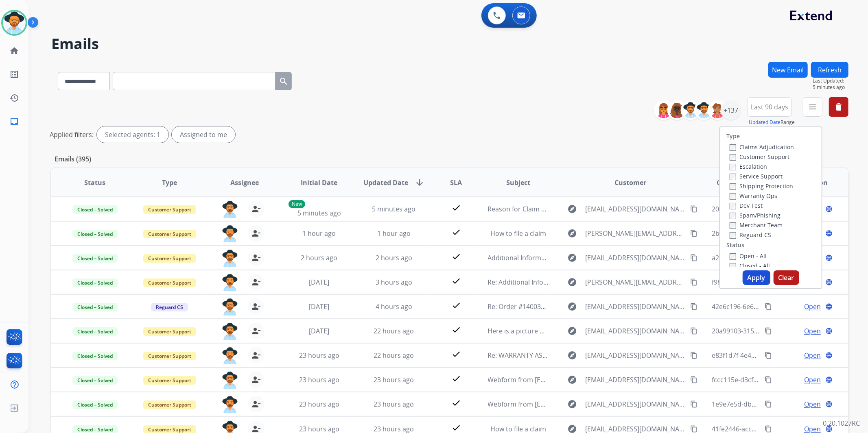 The width and height of the screenshot is (868, 433). Describe the element at coordinates (534, 331) in the screenshot. I see `span: Here is a picture of the invoice` at that location.